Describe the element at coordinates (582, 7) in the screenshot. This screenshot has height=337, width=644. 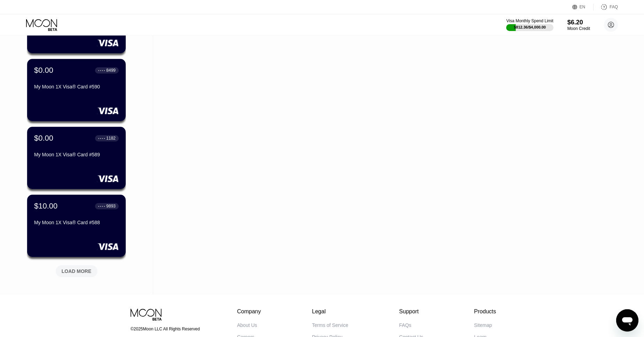
I see `div: EN` at that location.